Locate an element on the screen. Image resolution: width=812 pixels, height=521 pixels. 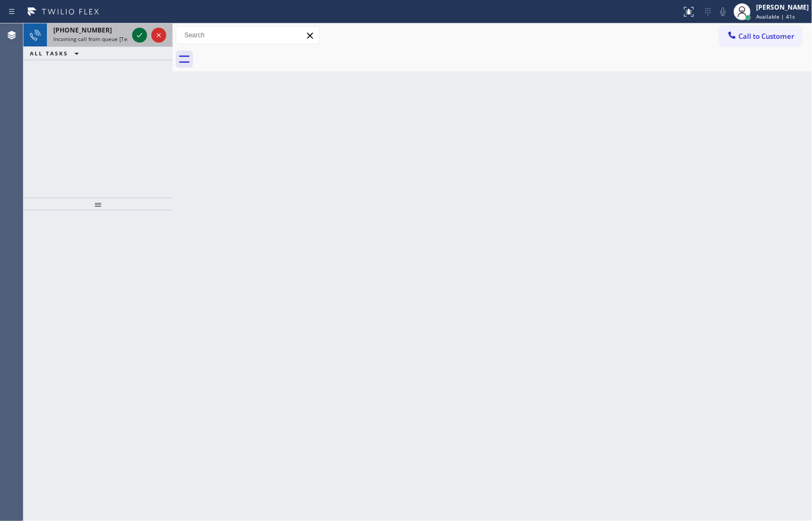
span: Incoming call from queue [Test] All is located at coordinates (98, 39).